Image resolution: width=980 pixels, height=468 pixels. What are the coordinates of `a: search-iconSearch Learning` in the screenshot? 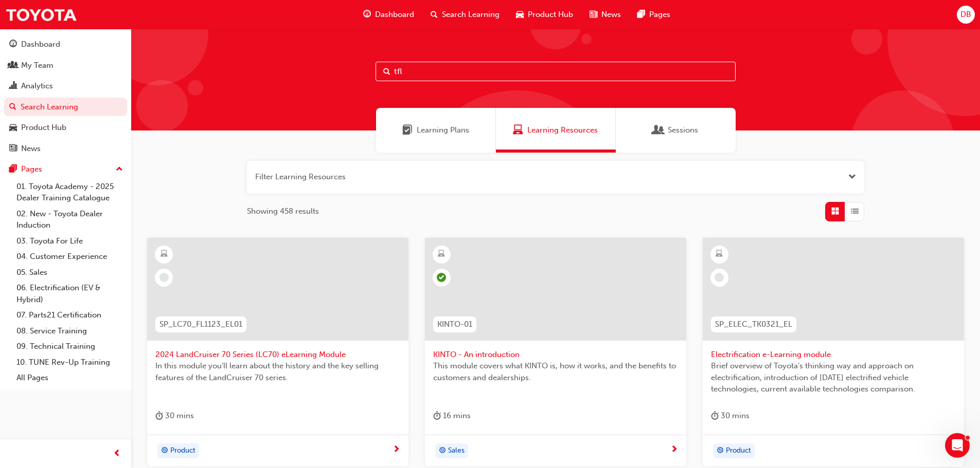 It's located at (465, 14).